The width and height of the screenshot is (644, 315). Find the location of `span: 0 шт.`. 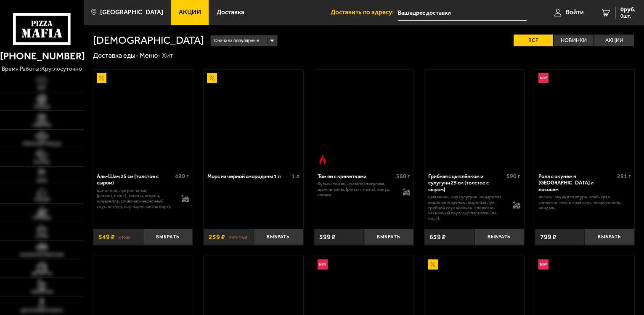

span: 0 шт. is located at coordinates (628, 16).